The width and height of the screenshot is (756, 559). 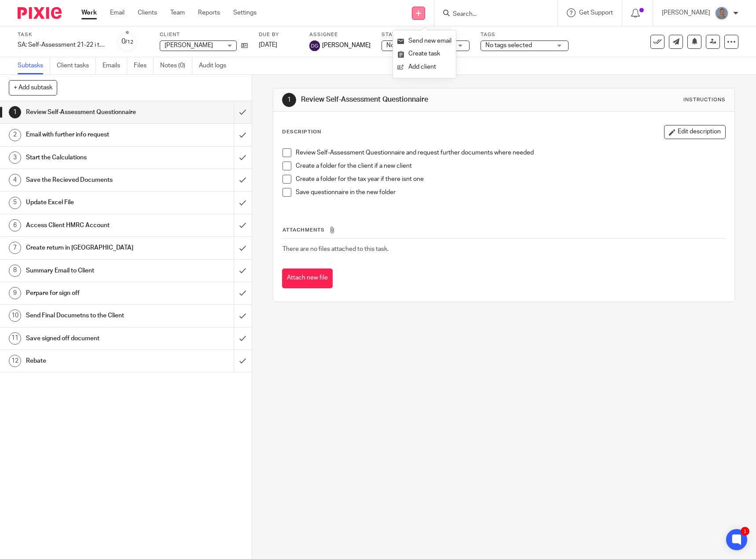 What do you see at coordinates (15, 135) in the screenshot?
I see `div: 2` at bounding box center [15, 135].